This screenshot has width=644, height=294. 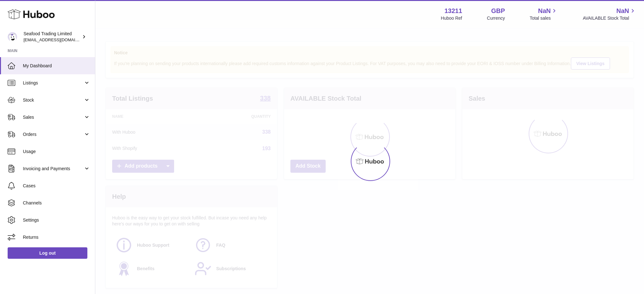 What do you see at coordinates (53, 134) in the screenshot?
I see `span: Orders` at bounding box center [53, 134].